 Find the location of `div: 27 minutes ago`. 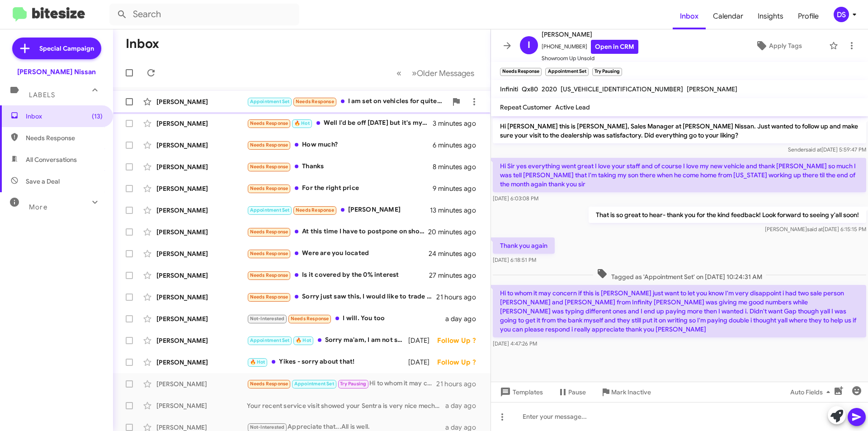

div: 27 minutes ago is located at coordinates (456, 275).